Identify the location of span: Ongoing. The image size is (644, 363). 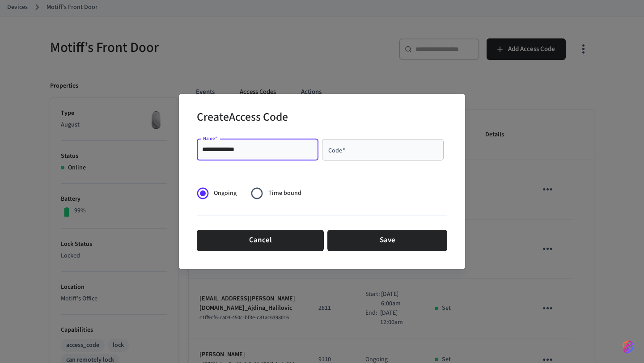
(225, 193).